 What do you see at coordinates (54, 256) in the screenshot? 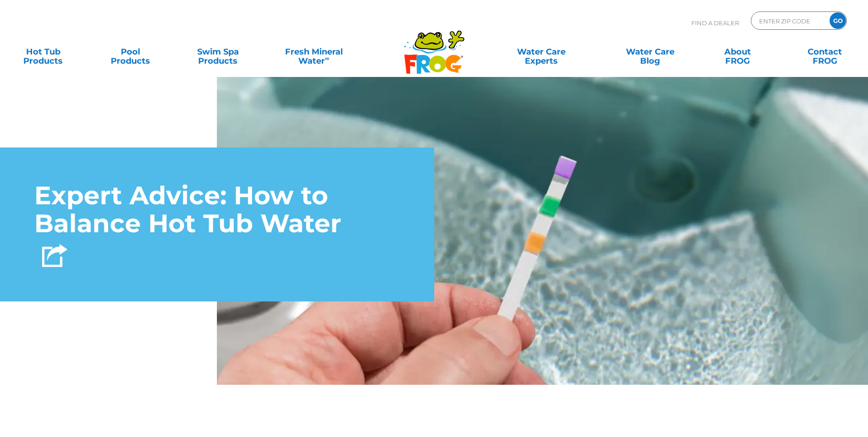
I see `img: Share` at bounding box center [54, 256].